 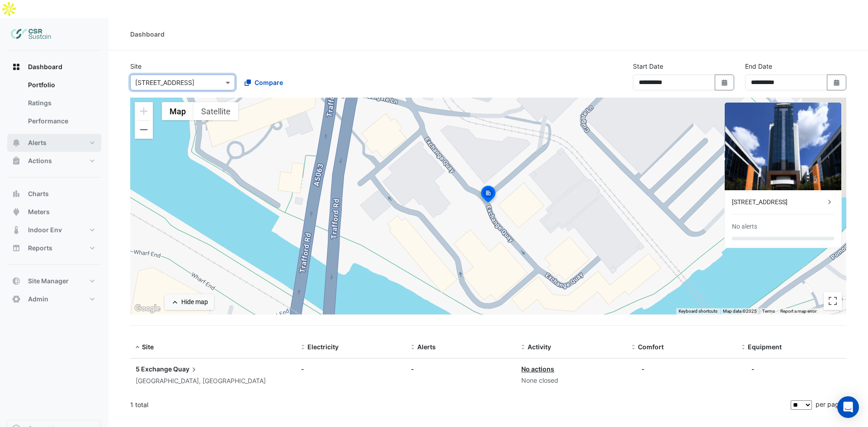 I want to click on span: Dashboard, so click(x=45, y=67).